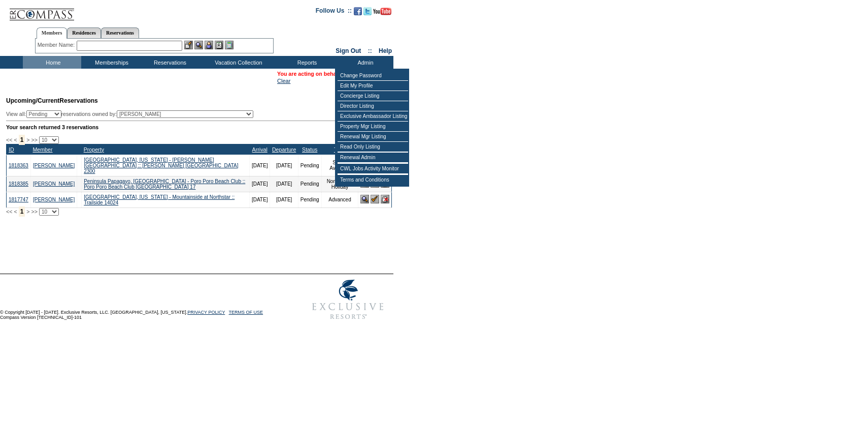 This screenshot has height=445, width=868. Describe the element at coordinates (373, 96) in the screenshot. I see `td: Concierge Listing` at that location.